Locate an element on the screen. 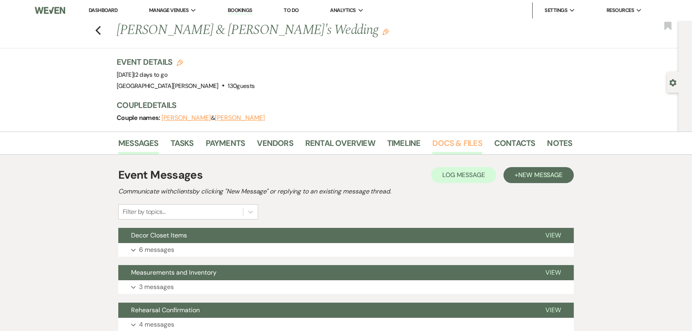 Image resolution: width=692 pixels, height=331 pixels. p: 6 messages is located at coordinates (157, 250).